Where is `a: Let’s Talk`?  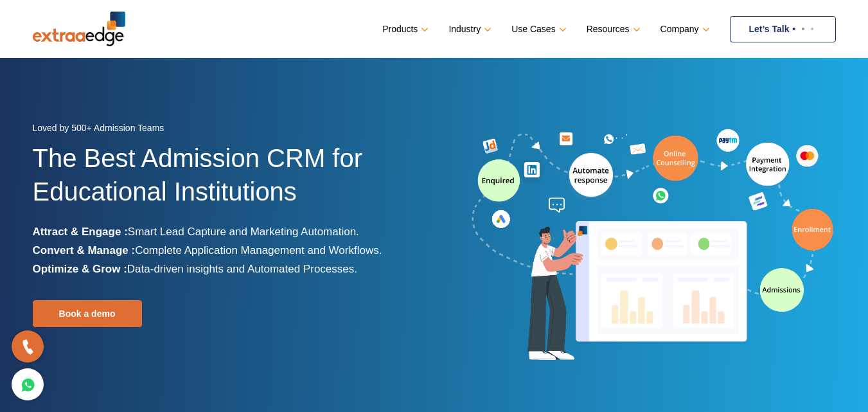
a: Let’s Talk is located at coordinates (782, 29).